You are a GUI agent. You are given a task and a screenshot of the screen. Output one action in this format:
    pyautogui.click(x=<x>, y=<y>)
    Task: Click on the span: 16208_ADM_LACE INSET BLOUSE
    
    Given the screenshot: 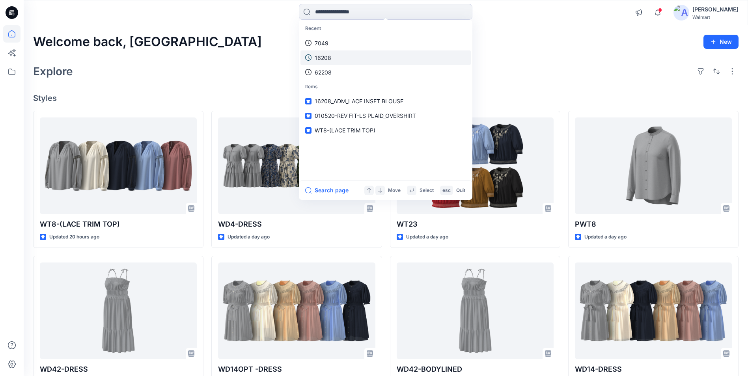 What is the action you would take?
    pyautogui.click(x=359, y=101)
    